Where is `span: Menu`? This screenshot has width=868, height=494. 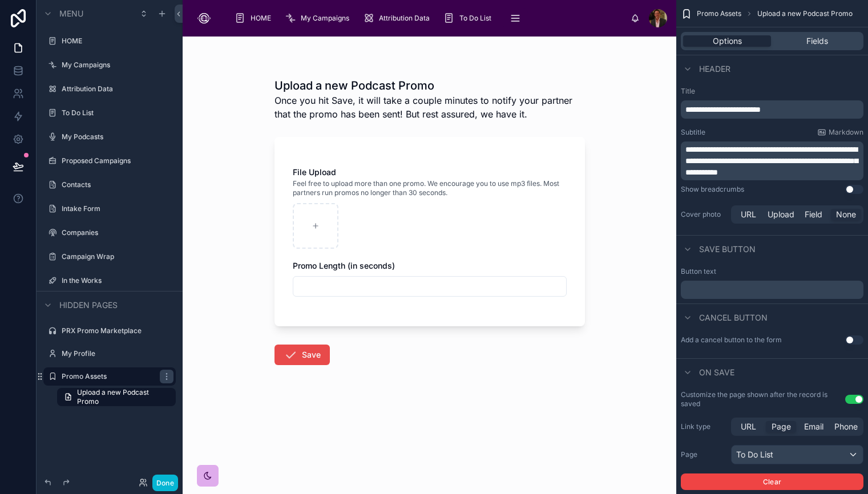
span: Menu is located at coordinates (72, 13).